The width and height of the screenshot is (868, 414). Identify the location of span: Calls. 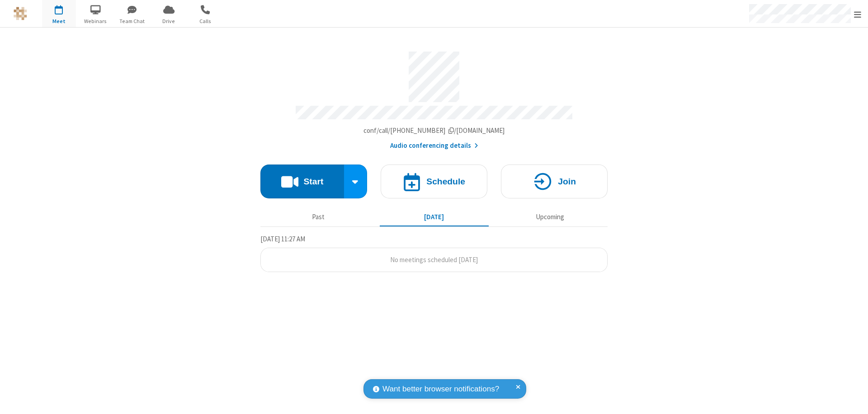
(205, 21).